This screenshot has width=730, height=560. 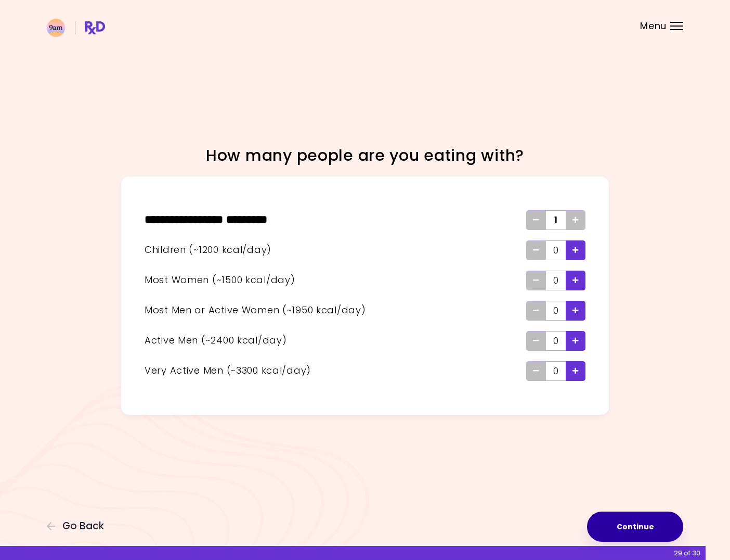 I want to click on div: Remove, so click(x=536, y=220).